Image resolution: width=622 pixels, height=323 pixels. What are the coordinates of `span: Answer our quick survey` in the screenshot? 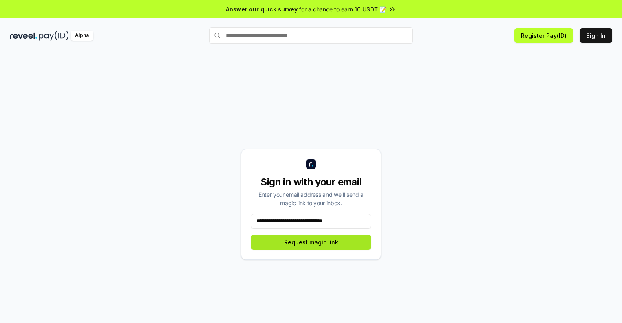 It's located at (262, 9).